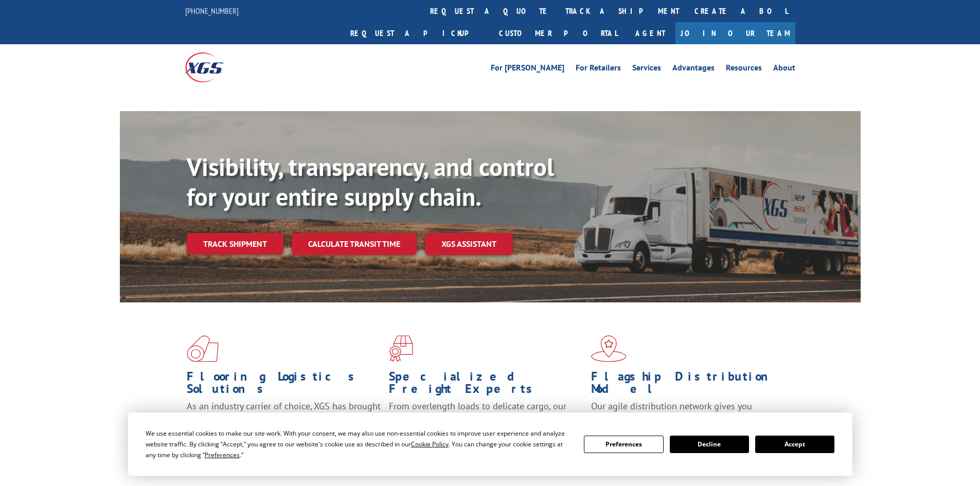 The height and width of the screenshot is (486, 980). What do you see at coordinates (689, 385) in the screenshot?
I see `h1: Flagship Distribution Model` at bounding box center [689, 385].